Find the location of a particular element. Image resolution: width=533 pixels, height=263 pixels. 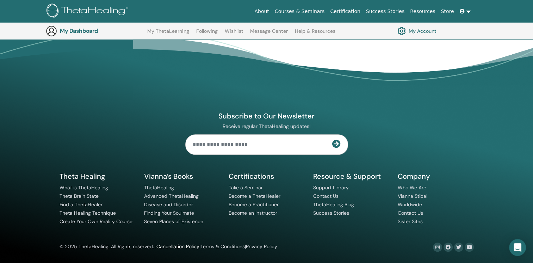

img: generic-user-icon.jpg is located at coordinates (51, 31).